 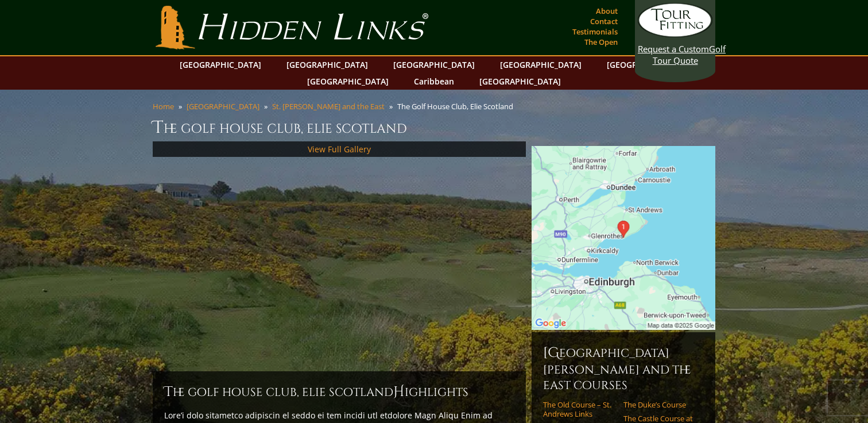 I want to click on a: Request a CustomGolf Tour Quote, so click(x=676, y=35).